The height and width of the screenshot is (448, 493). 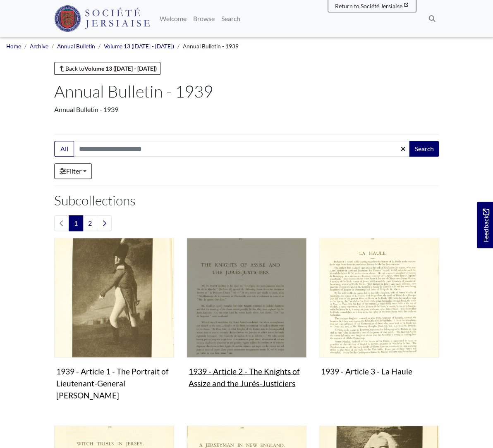 What do you see at coordinates (64, 149) in the screenshot?
I see `button: All` at bounding box center [64, 149].